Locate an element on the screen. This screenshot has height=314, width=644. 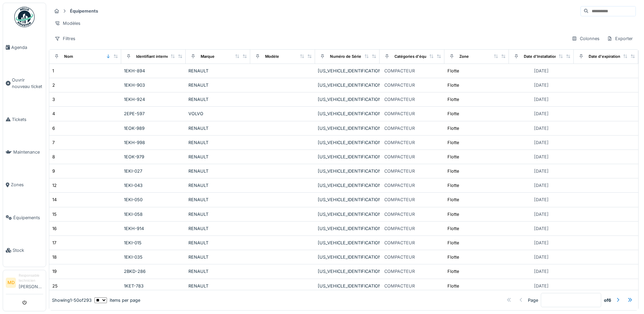
div: 1EKH-914 is located at coordinates (154, 228).